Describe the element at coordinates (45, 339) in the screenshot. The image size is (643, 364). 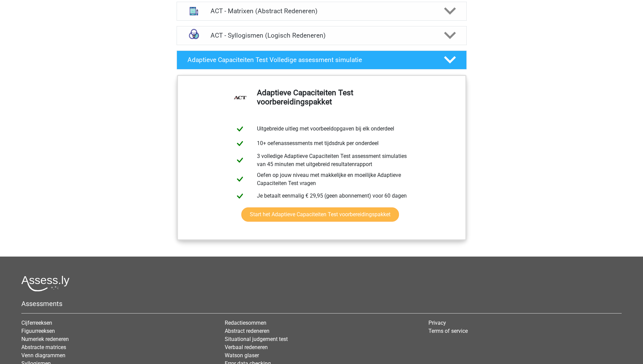
I see `a: Numeriek redeneren` at that location.